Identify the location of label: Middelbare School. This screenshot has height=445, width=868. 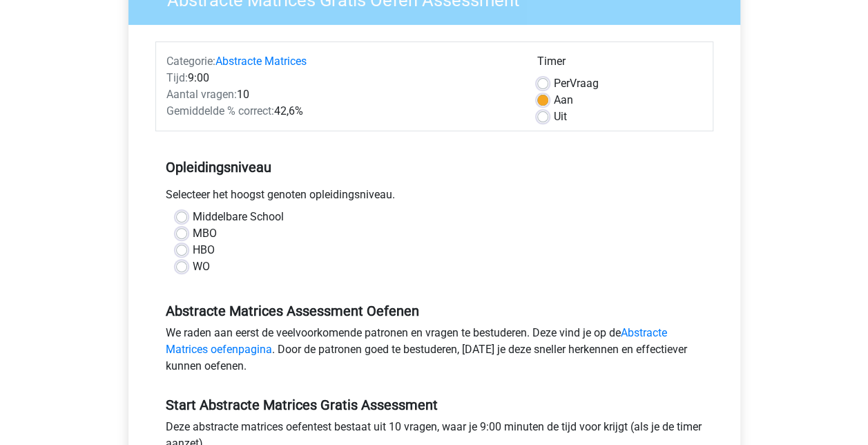
(238, 217).